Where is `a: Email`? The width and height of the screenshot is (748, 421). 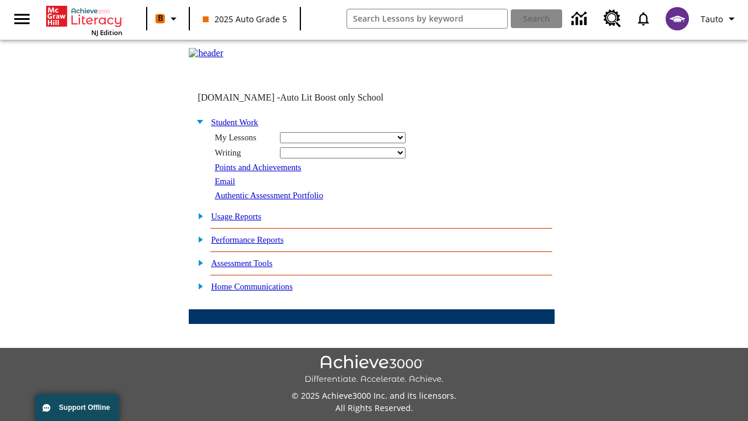
a: Email is located at coordinates (224, 181).